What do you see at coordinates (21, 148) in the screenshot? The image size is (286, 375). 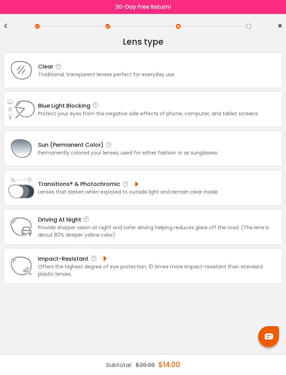 I see `img: Sun` at bounding box center [21, 148].